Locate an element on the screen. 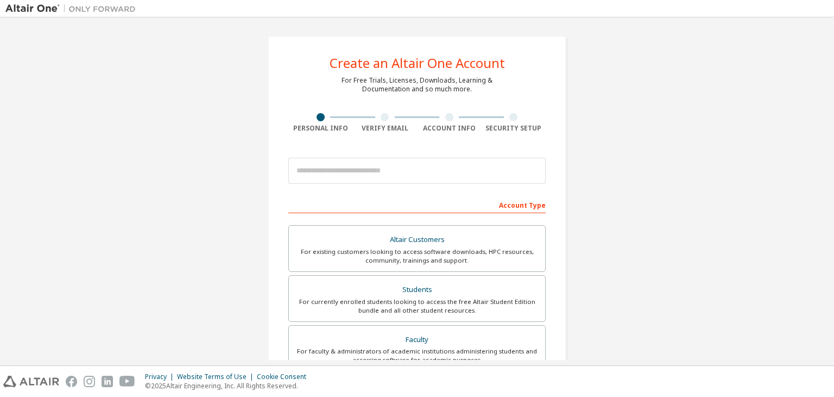  div: Account Info is located at coordinates (449, 128).